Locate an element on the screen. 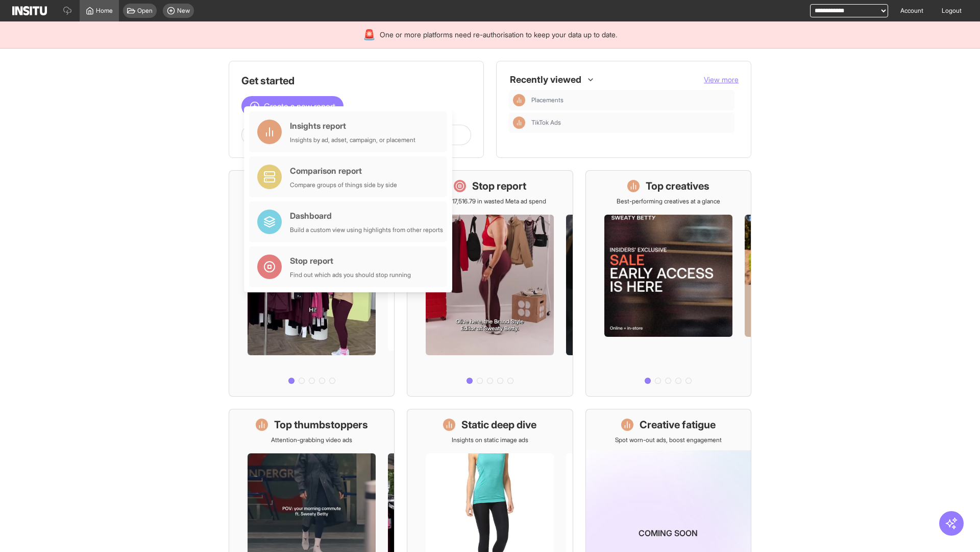 This screenshot has height=552, width=980. span: Home is located at coordinates (104, 11).